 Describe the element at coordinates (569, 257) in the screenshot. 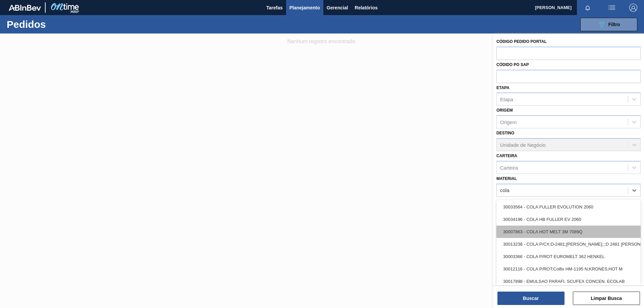

I see `div: 30003366 - COLA P/ROT EUROMELT 362 HENKEL` at that location.